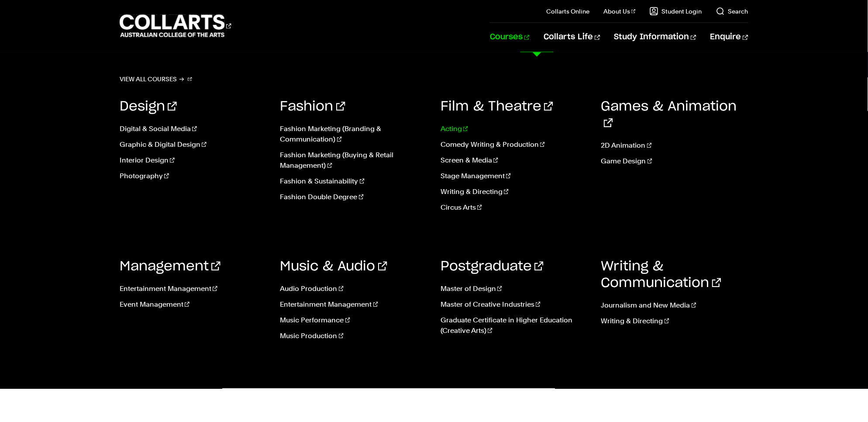 This screenshot has height=422, width=868. What do you see at coordinates (514, 145) in the screenshot?
I see `a: Comedy Writing & Production` at bounding box center [514, 145].